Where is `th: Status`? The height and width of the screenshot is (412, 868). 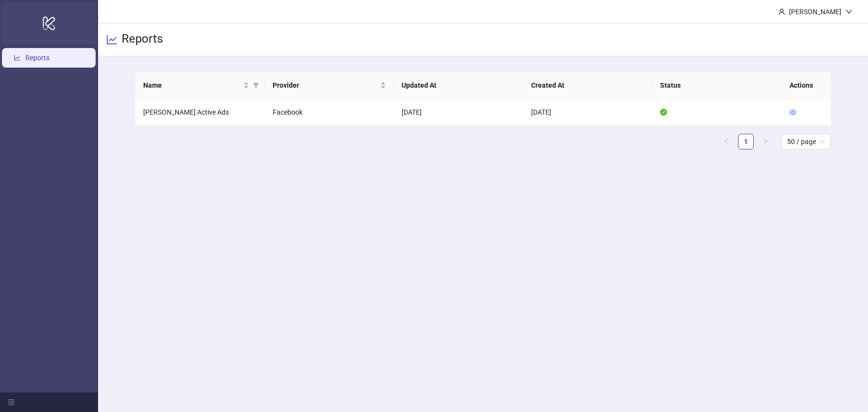 th: Status is located at coordinates (716, 85).